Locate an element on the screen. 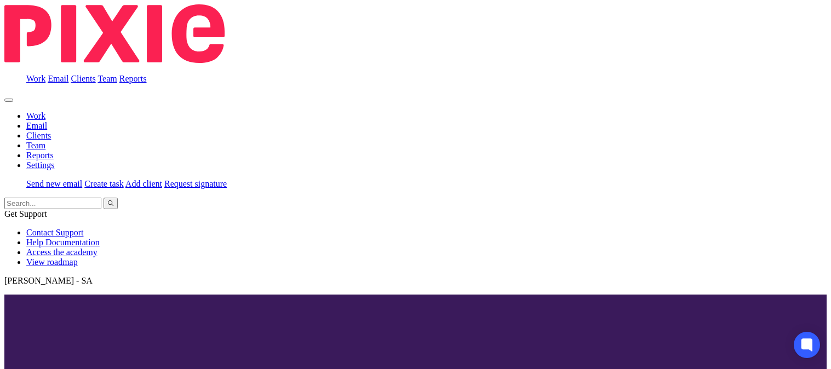 This screenshot has height=369, width=831. a: Contact Support is located at coordinates (55, 232).